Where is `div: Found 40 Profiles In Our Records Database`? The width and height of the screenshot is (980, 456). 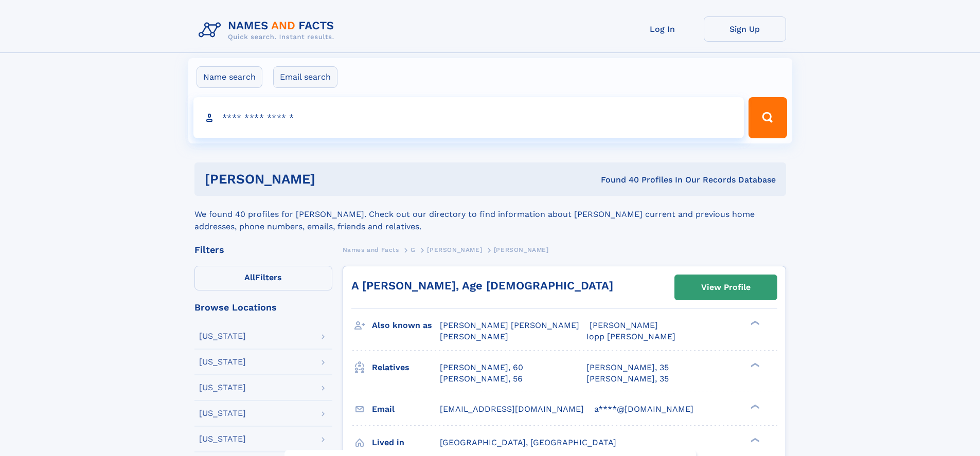 div: Found 40 Profiles In Our Records Database is located at coordinates (617, 180).